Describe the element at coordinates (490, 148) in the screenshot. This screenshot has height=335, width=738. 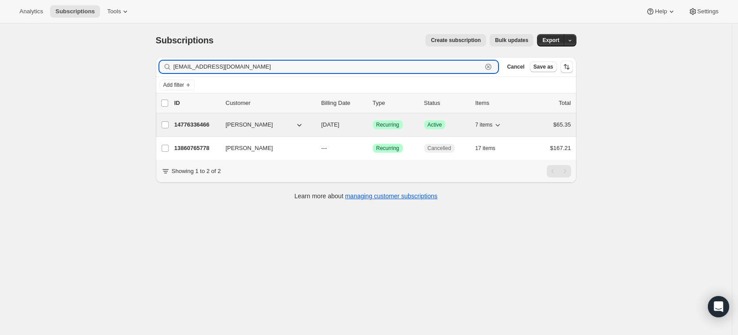
I see `button: 17 items` at that location.